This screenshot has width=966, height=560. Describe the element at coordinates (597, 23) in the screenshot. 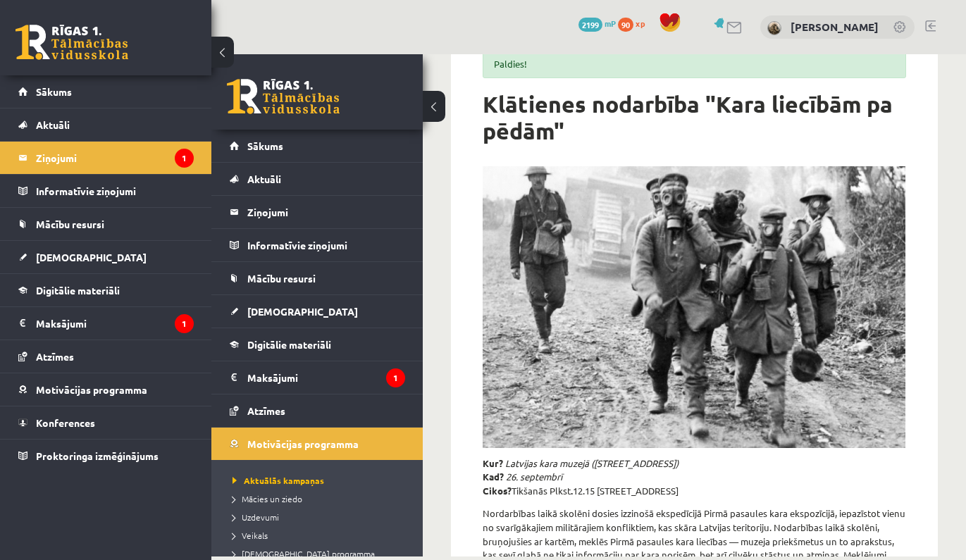

I see `a: 2199 mP` at that location.